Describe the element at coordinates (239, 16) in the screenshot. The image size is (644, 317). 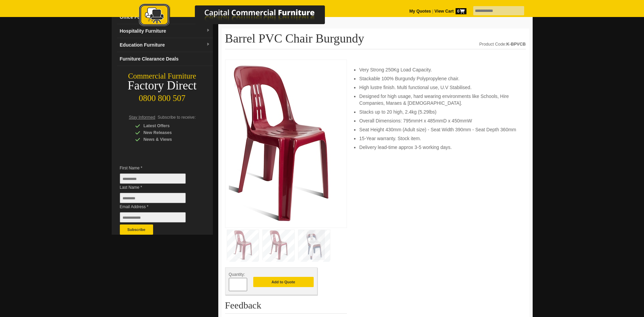
I see `img: Capital Commercial Furniture Logo` at that location.